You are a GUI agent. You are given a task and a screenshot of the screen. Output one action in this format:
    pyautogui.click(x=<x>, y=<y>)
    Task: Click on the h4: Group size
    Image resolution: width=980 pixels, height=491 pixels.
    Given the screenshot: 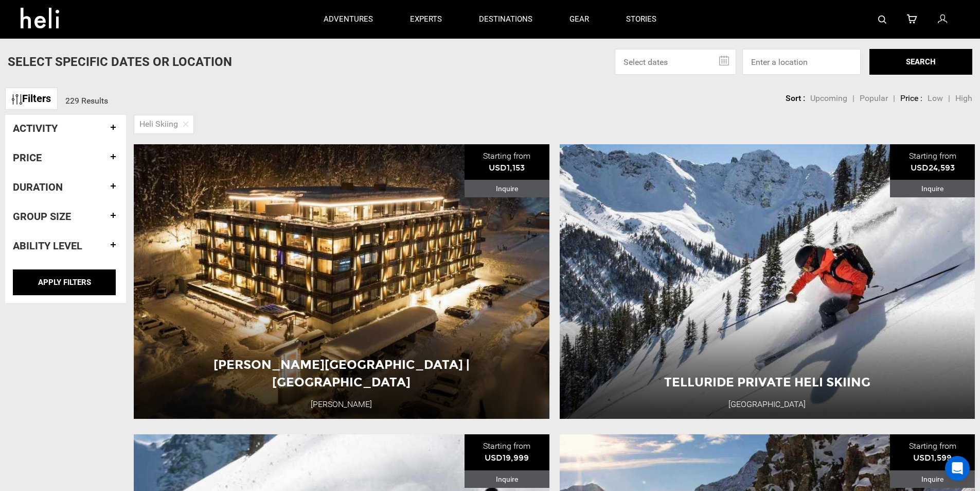 What is the action you would take?
    pyautogui.click(x=65, y=216)
    